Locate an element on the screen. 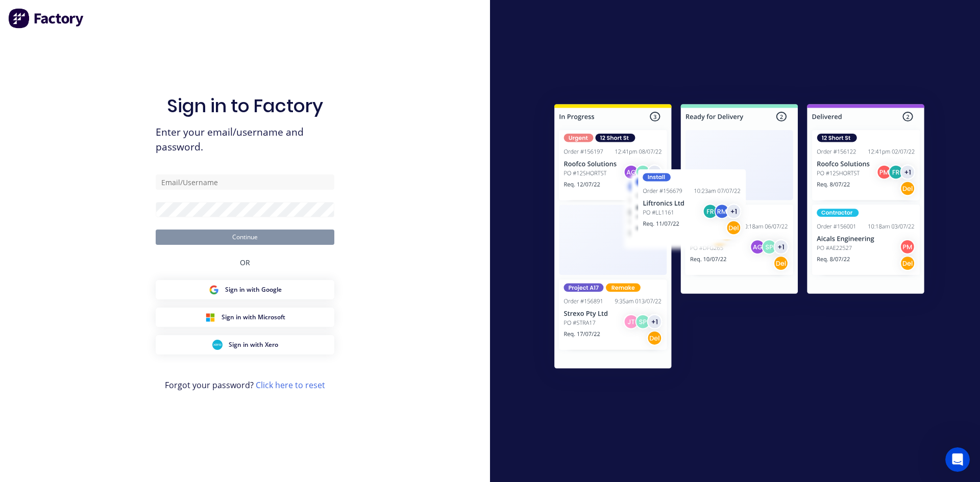 Image resolution: width=980 pixels, height=482 pixels. button: Google Sign inSign in with Google is located at coordinates (245, 290).